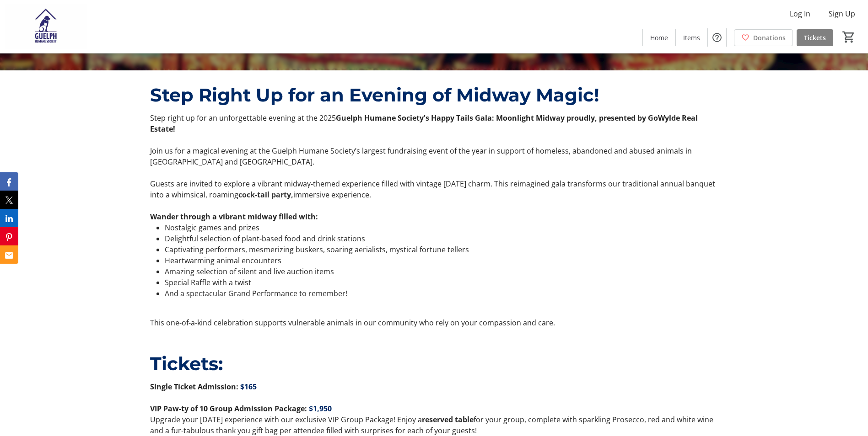 The width and height of the screenshot is (868, 436). What do you see at coordinates (659, 38) in the screenshot?
I see `a: Home` at bounding box center [659, 38].